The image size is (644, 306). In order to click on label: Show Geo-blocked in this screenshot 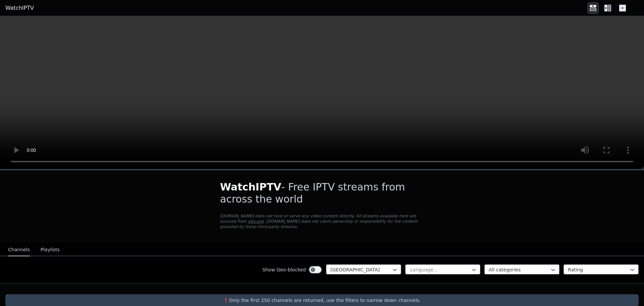, I will do `click(284, 270)`.